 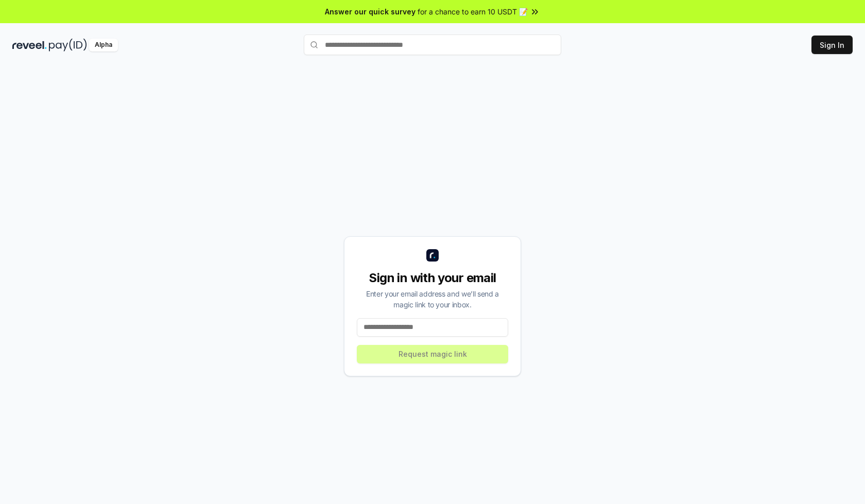 I want to click on div: Alpha, so click(x=104, y=45).